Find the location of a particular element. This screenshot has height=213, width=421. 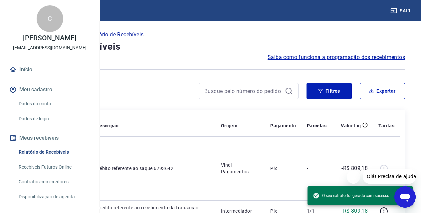

span: Olá! Precisa de ajuda? is located at coordinates (30, 7).